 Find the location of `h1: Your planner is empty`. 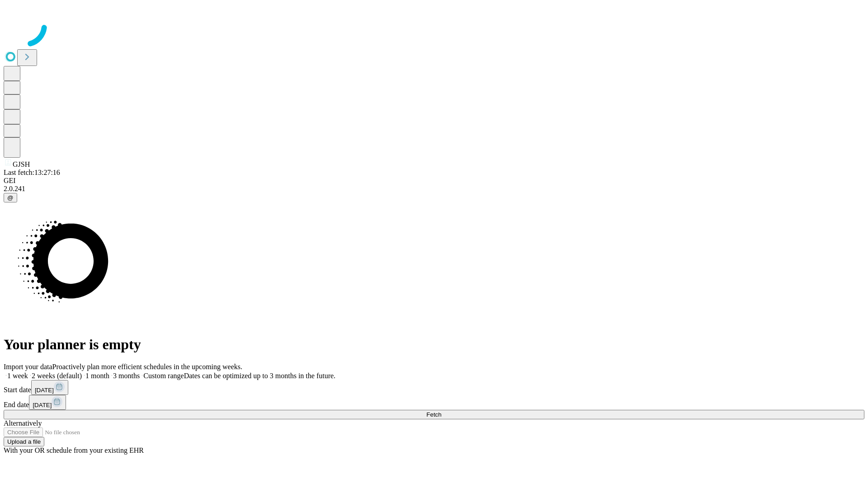

h1: Your planner is empty is located at coordinates (434, 345).